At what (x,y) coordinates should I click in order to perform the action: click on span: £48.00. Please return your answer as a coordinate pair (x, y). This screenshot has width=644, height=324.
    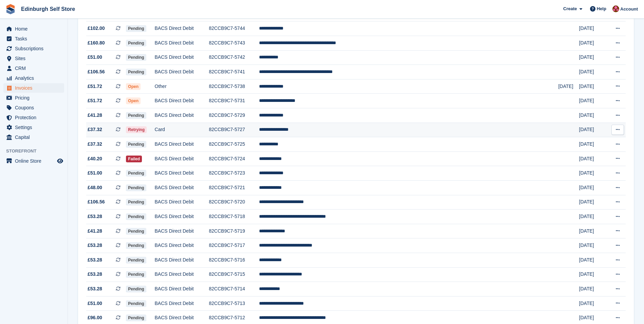
    Looking at the image, I should click on (95, 187).